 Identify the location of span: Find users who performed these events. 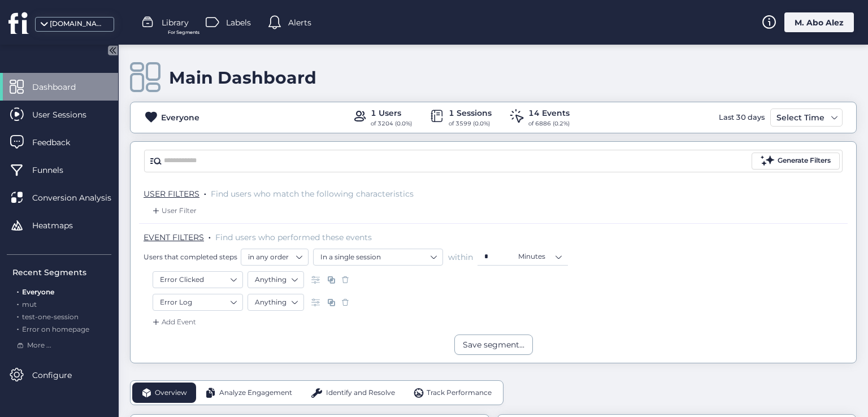
(293, 238).